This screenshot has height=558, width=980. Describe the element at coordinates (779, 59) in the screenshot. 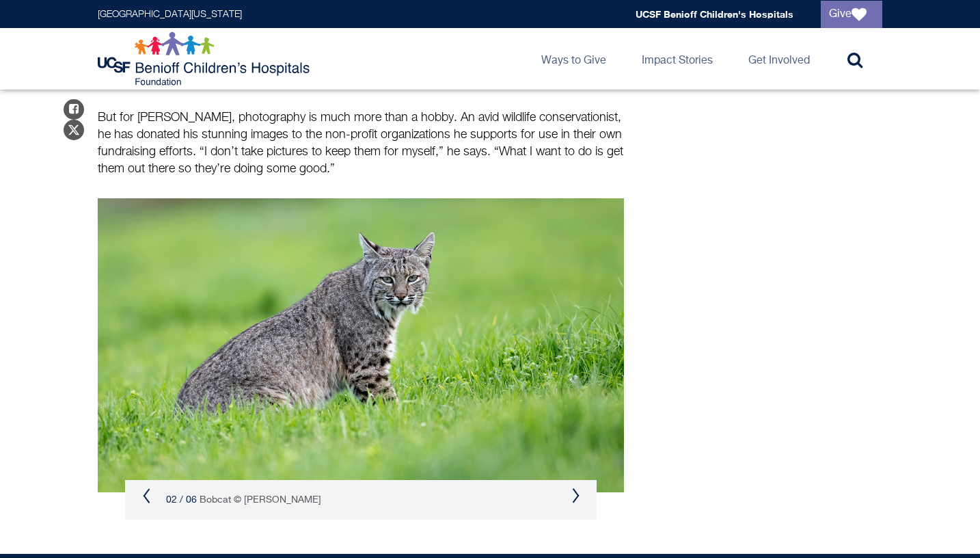

I see `a: Get Involved` at that location.